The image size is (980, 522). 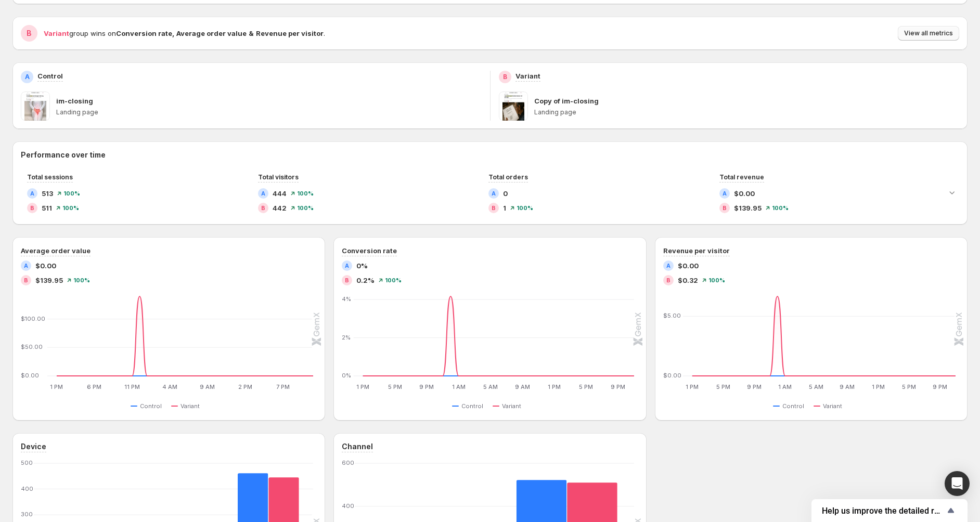 What do you see at coordinates (55, 250) in the screenshot?
I see `h3: Average order value` at bounding box center [55, 250].